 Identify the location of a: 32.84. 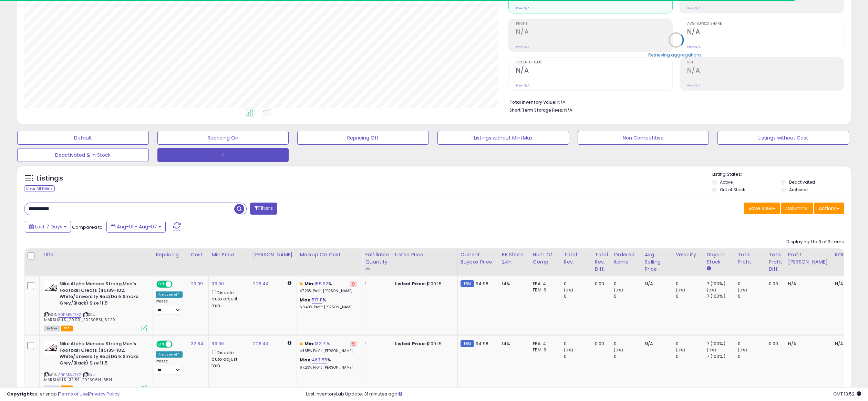
(197, 344).